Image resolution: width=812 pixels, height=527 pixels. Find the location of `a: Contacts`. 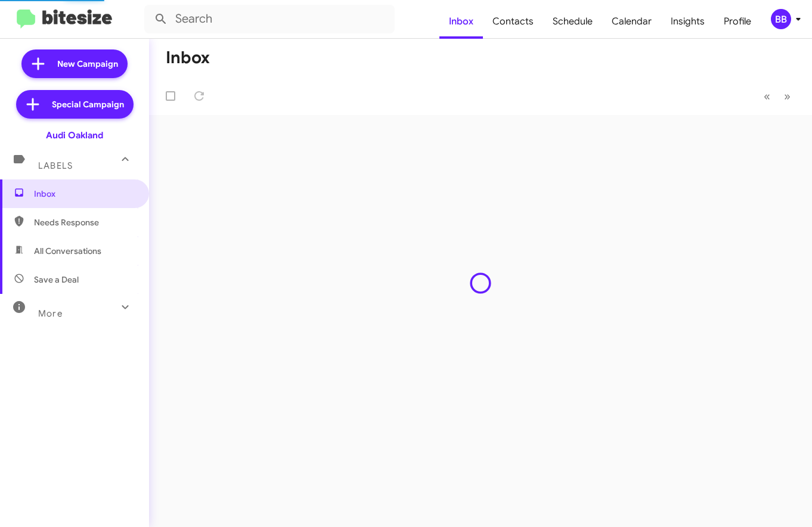

a: Contacts is located at coordinates (513, 22).